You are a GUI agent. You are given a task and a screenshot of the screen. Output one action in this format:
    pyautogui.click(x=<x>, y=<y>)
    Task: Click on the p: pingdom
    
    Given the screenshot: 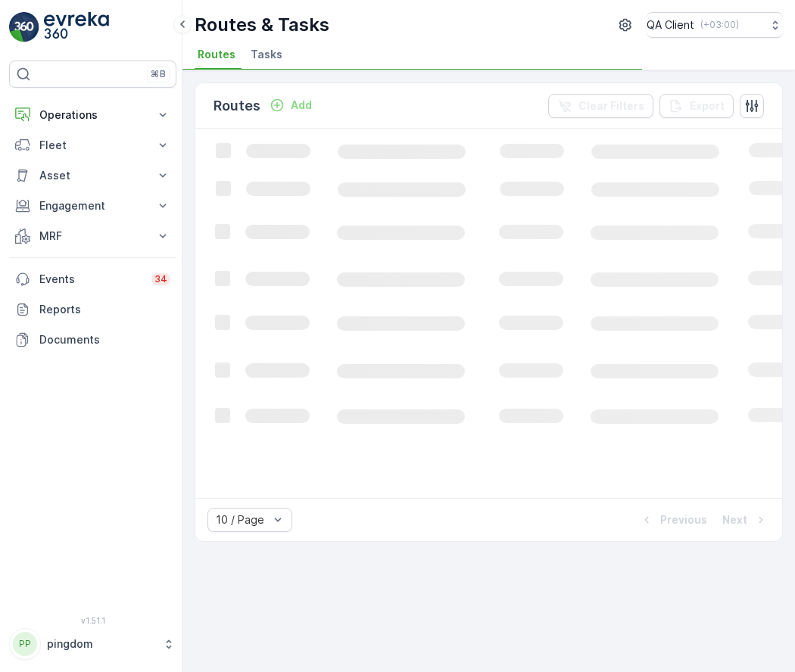 What is the action you would take?
    pyautogui.click(x=101, y=644)
    